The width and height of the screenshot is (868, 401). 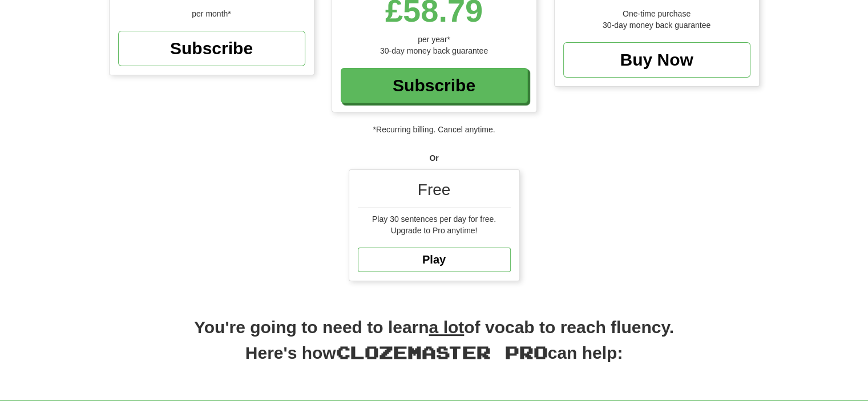 I want to click on strong: Or, so click(x=433, y=158).